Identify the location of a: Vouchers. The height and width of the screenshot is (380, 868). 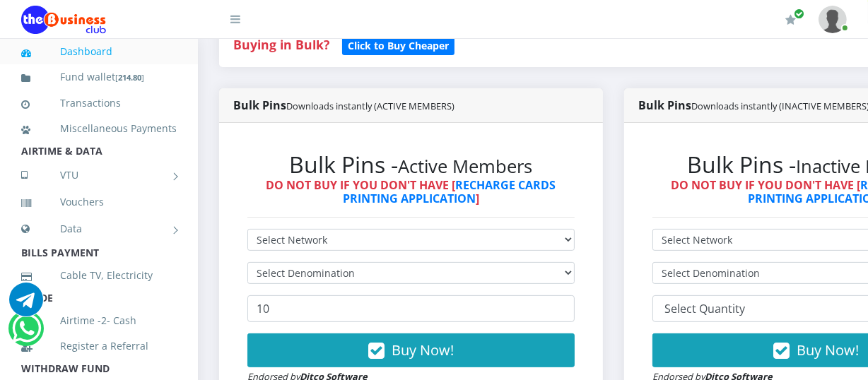
(99, 202).